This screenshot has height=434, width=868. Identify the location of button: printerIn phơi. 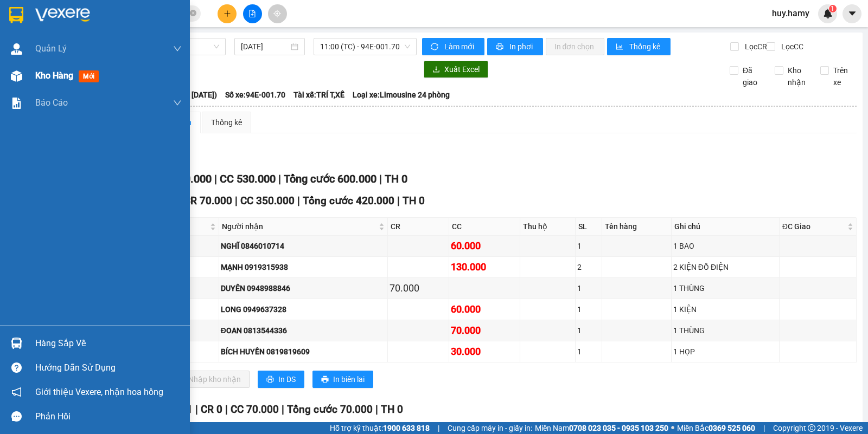
(515, 46).